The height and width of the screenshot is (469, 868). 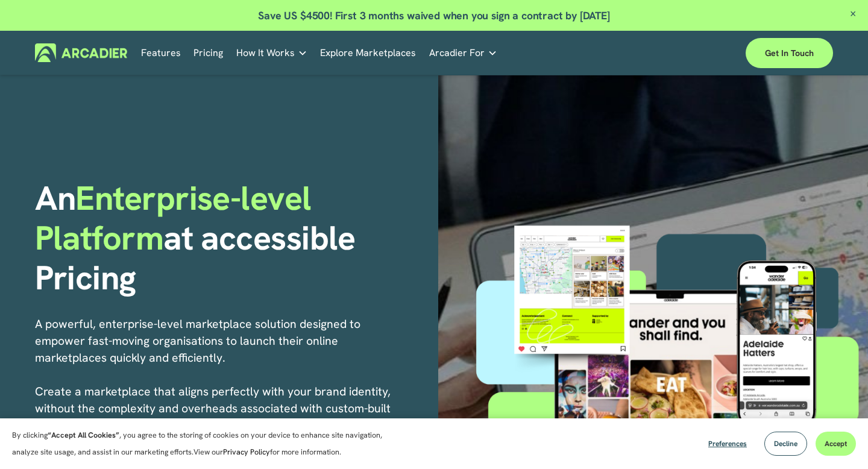 What do you see at coordinates (246, 452) in the screenshot?
I see `a: Privacy Policy` at bounding box center [246, 452].